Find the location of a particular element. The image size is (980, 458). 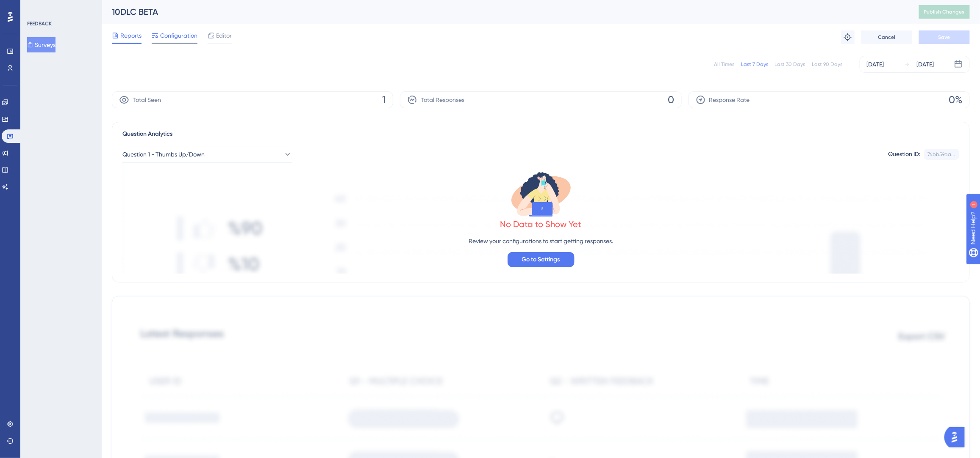

div: No Data to Show Yet is located at coordinates (540, 224).